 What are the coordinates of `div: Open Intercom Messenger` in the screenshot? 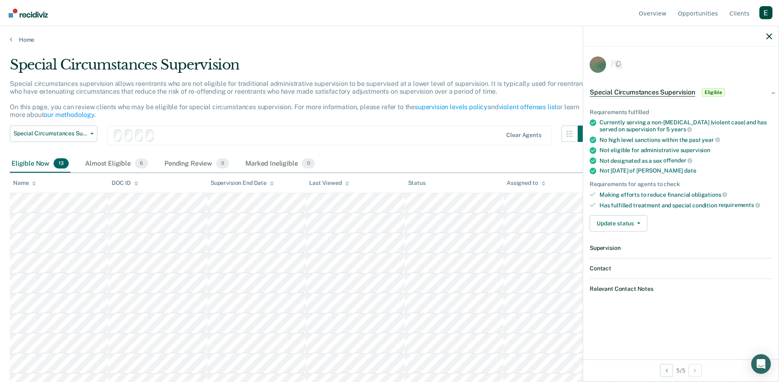 It's located at (761, 364).